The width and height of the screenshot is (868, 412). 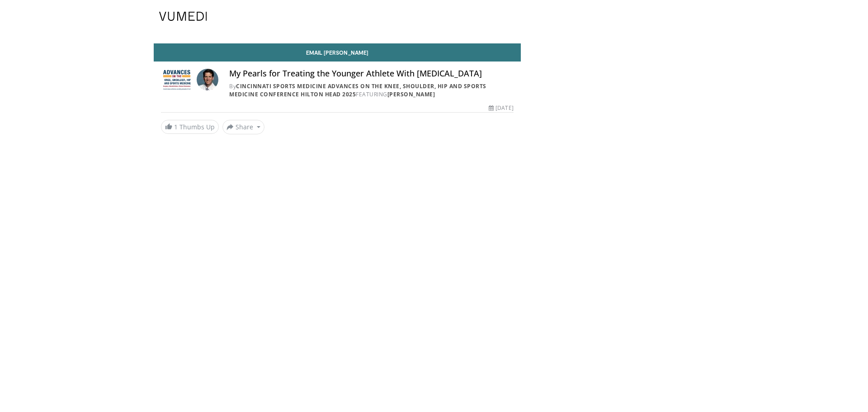 I want to click on button: Share, so click(x=243, y=127).